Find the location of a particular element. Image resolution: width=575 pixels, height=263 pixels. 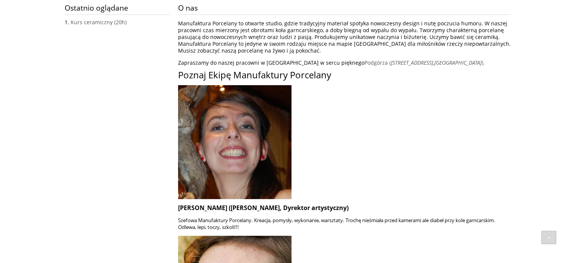

span: O nas is located at coordinates (345, 8).